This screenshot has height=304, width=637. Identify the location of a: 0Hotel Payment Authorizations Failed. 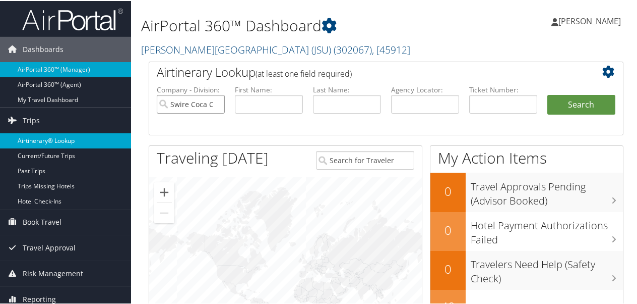
(527, 230).